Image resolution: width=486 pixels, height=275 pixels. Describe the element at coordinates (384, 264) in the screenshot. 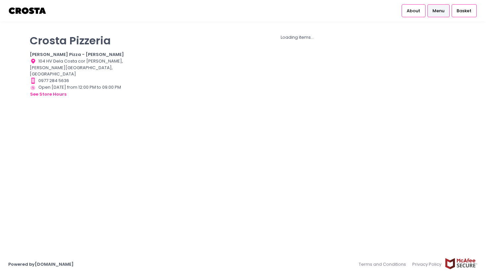

I see `a: Terms and Conditions` at that location.